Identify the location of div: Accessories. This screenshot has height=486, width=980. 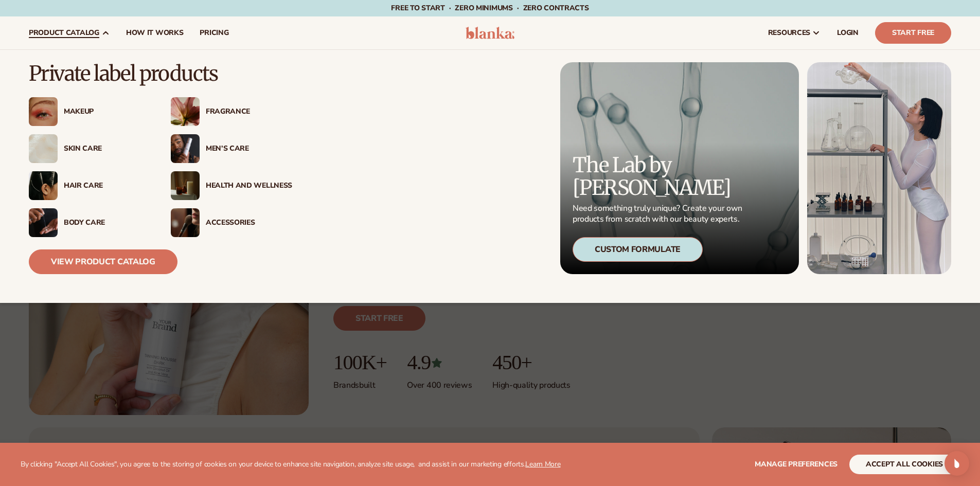
(249, 223).